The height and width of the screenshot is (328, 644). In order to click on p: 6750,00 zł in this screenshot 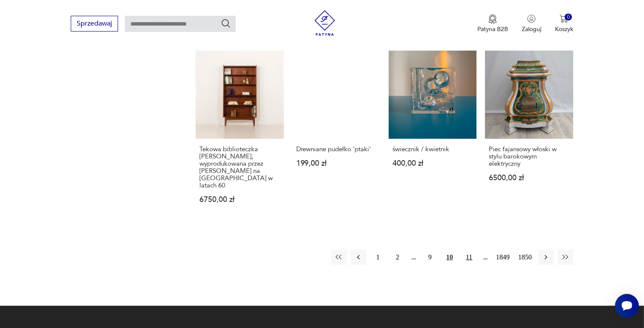, I will do `click(240, 200)`.